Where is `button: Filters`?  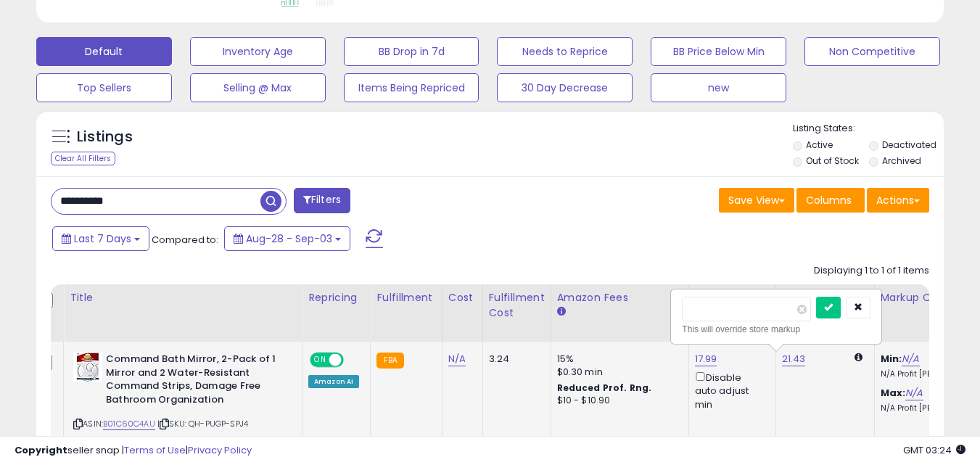 button: Filters is located at coordinates (322, 200).